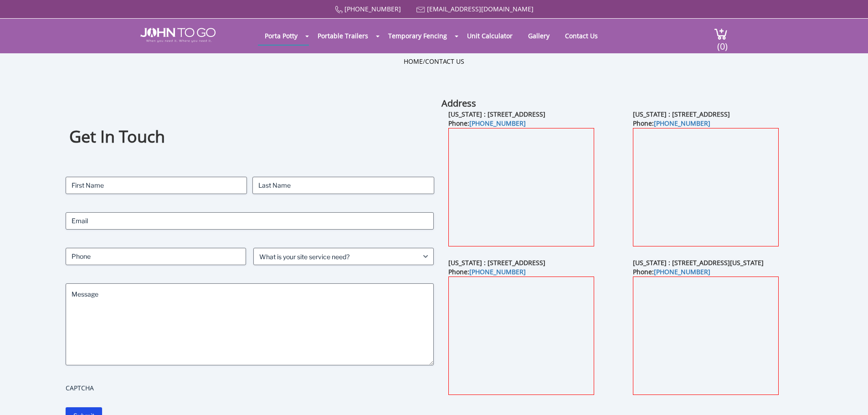 This screenshot has width=868, height=415. Describe the element at coordinates (721, 34) in the screenshot. I see `img: cart a` at that location.